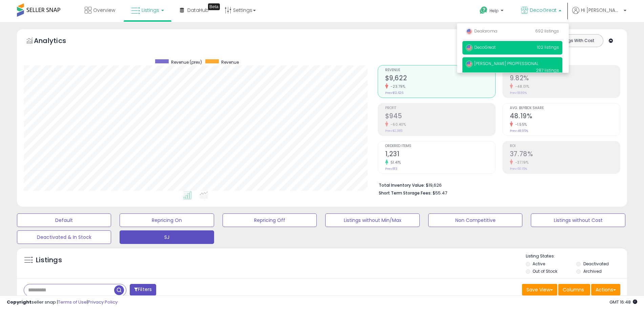 The width and height of the screenshot is (644, 309). Describe the element at coordinates (593, 271) in the screenshot. I see `label: Archived` at that location.